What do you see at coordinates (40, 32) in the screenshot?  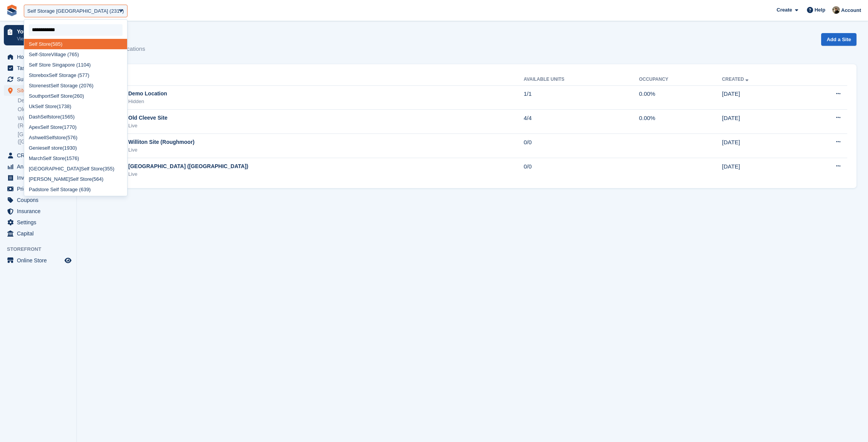 I see `p: Your onboarding` at bounding box center [40, 32].